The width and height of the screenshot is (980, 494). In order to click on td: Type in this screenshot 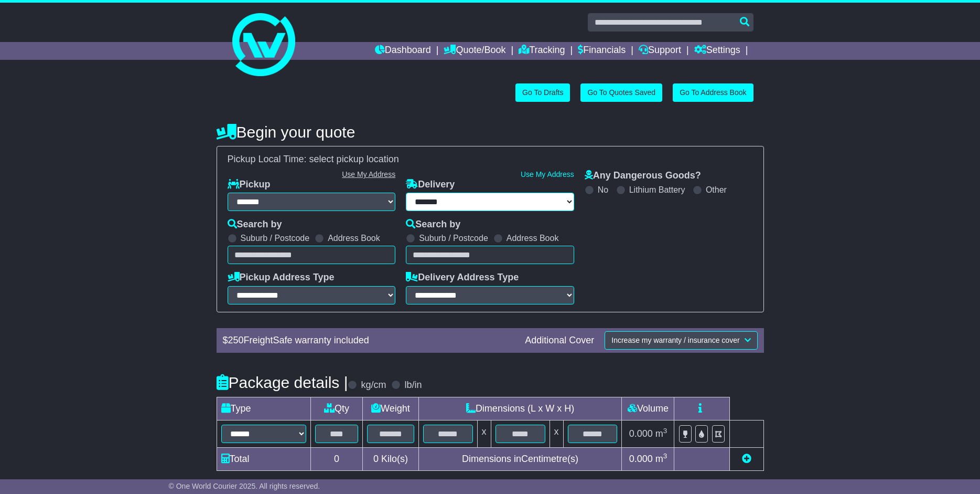, I will do `click(264, 408)`.